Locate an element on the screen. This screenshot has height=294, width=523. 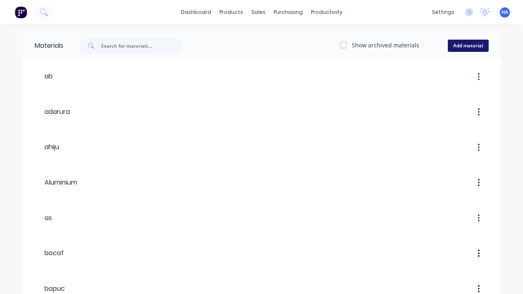
div: sales is located at coordinates (258, 12).